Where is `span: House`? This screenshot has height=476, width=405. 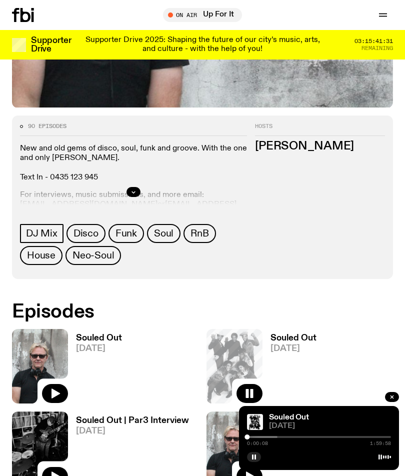
span: House is located at coordinates (41, 255).